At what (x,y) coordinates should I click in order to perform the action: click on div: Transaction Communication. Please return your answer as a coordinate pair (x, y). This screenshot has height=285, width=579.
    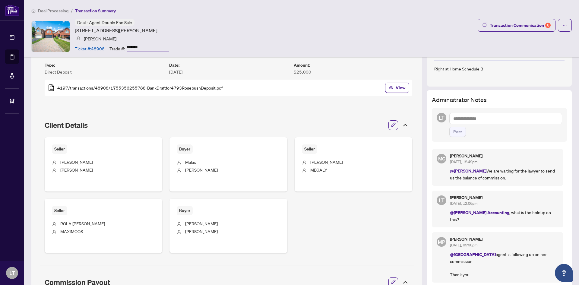
    Looking at the image, I should click on (520, 25).